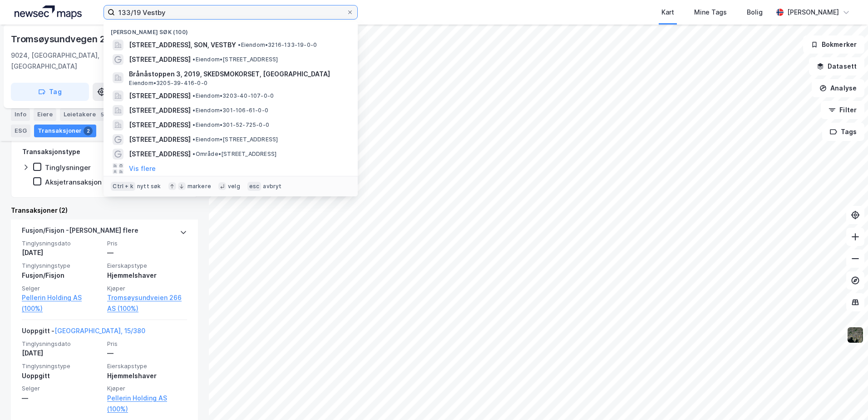 This screenshot has height=420, width=868. What do you see at coordinates (231, 125) in the screenshot?
I see `span: Eiendom • 301-52-725-0-0` at bounding box center [231, 125].